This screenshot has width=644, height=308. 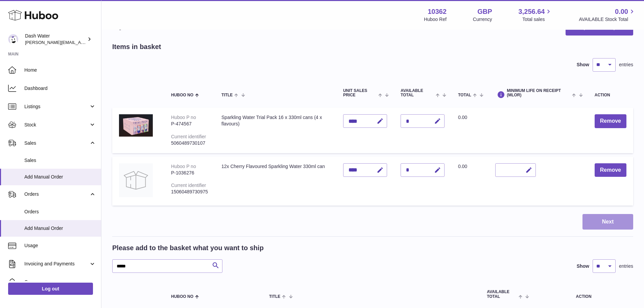 What do you see at coordinates (360, 93) in the screenshot?
I see `span: Unit Sales Price` at bounding box center [360, 93].